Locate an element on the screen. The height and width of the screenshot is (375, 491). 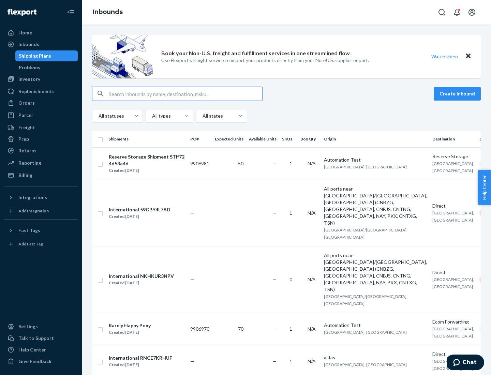
input: Search inbounds by name, destination, msku... is located at coordinates (186, 94).